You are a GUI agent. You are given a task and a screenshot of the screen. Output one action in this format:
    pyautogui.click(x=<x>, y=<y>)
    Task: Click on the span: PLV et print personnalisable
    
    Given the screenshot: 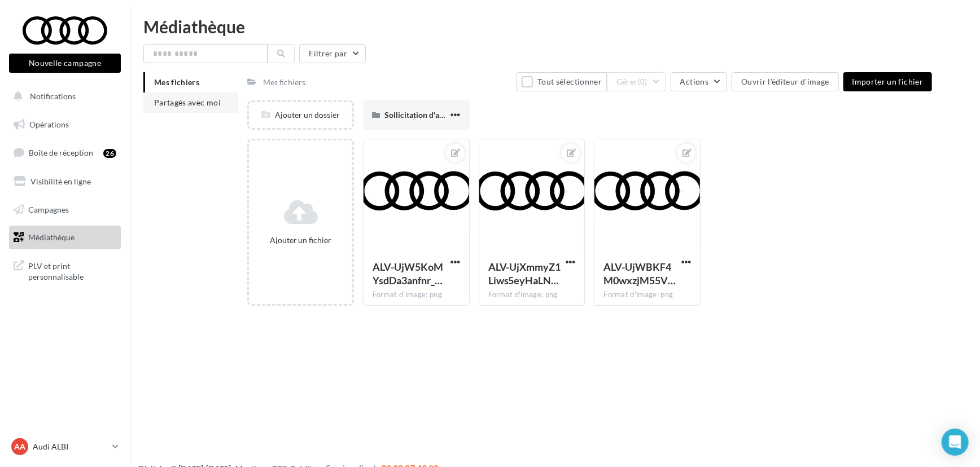 What is the action you would take?
    pyautogui.click(x=72, y=270)
    